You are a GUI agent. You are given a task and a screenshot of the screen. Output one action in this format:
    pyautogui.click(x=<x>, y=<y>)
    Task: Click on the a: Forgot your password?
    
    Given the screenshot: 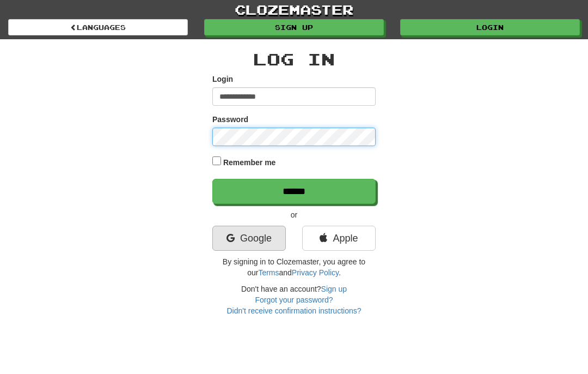 What is the action you would take?
    pyautogui.click(x=293, y=300)
    